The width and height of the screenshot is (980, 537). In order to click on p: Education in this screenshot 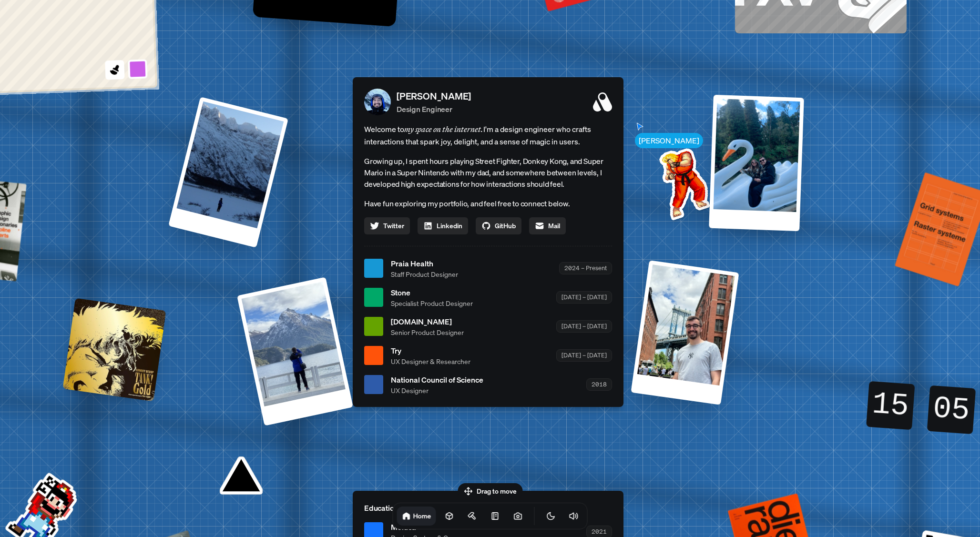, I will do `click(488, 508)`.